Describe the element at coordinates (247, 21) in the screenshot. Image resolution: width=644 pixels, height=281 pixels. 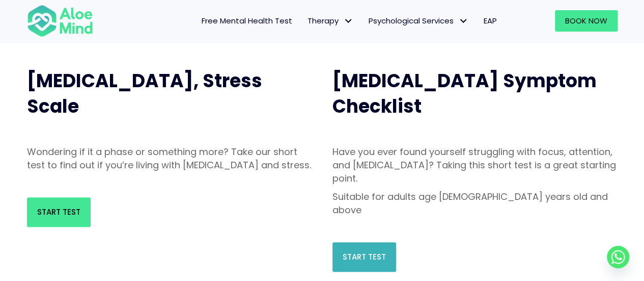
I see `a: Free Mental Health Test` at that location.